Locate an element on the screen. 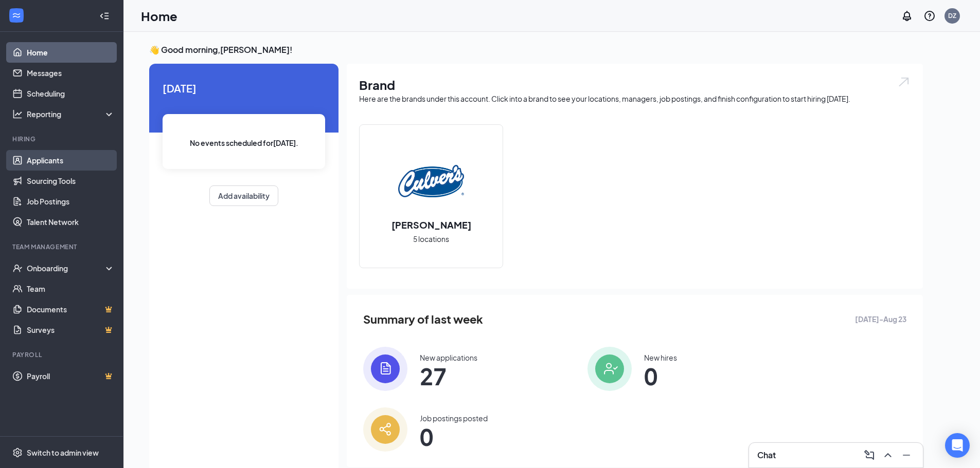  a: Talent Network is located at coordinates (70, 222).